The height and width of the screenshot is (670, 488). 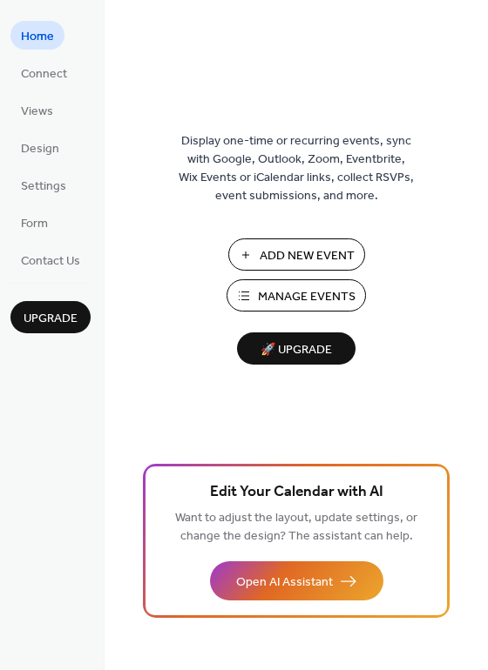 I want to click on span: Upgrade, so click(x=51, y=319).